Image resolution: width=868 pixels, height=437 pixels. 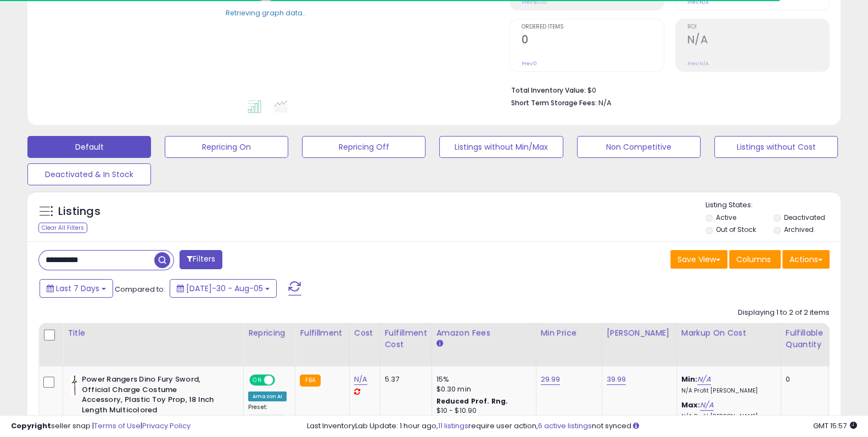 I want to click on button: Default, so click(x=89, y=147).